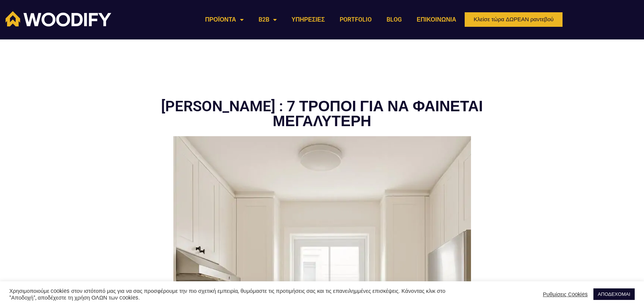  Describe the element at coordinates (308, 20) in the screenshot. I see `a: ΥΠΗΡΕΣΙΕΣ` at that location.